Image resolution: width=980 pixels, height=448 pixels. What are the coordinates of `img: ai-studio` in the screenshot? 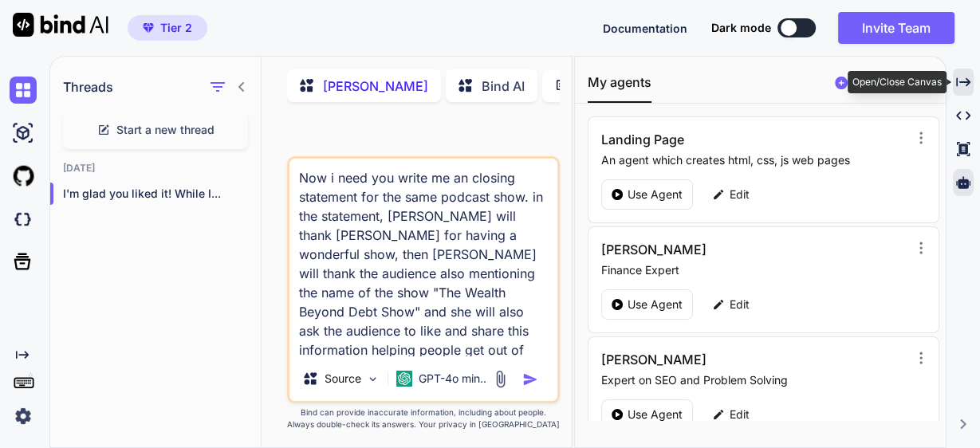 It's located at (23, 133).